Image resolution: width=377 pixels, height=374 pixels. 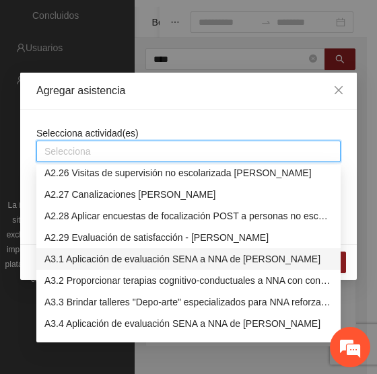 I want to click on div: A2.26 Visitas de supervisión no escolarizada Cuauhtémoc, so click(x=189, y=173).